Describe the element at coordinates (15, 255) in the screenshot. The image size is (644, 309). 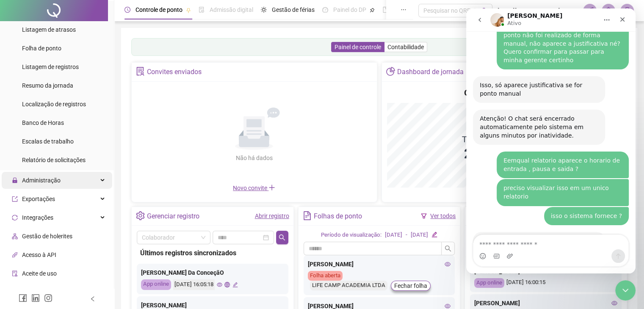
I see `span: api` at that location.